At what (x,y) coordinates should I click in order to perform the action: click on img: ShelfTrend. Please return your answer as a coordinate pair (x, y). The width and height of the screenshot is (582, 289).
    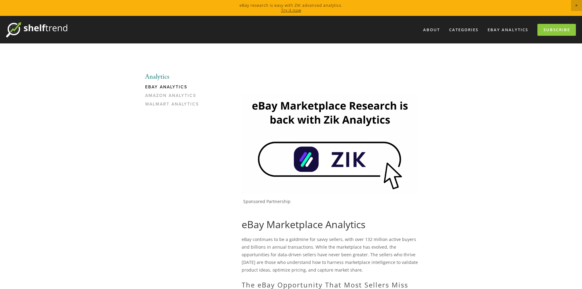
    Looking at the image, I should click on (37, 30).